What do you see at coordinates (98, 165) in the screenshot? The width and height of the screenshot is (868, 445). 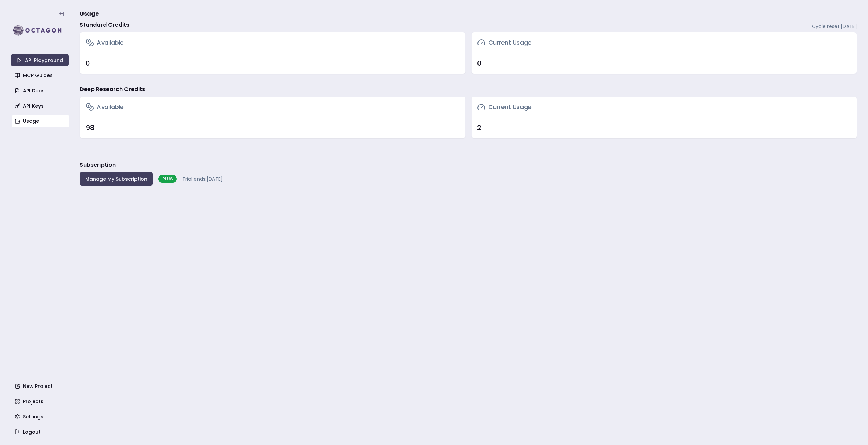 I see `h3: Subscription` at bounding box center [98, 165].